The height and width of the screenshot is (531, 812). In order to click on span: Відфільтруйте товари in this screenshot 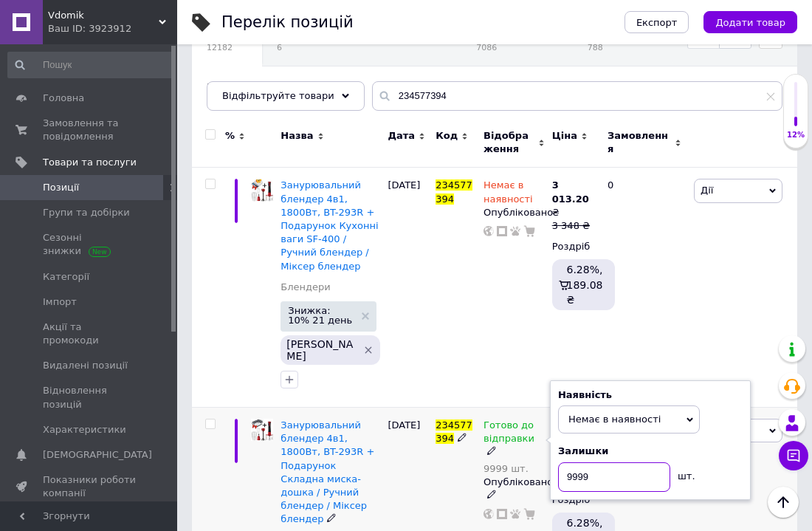, I will do `click(278, 95)`.